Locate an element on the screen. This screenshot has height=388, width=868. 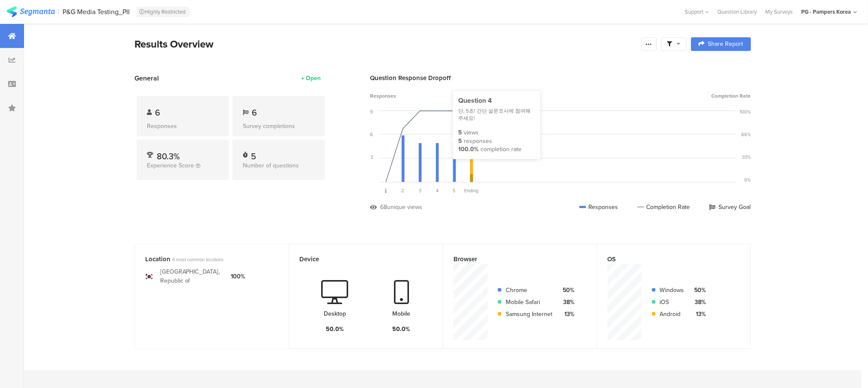
div: Question 4 is located at coordinates (497, 101).